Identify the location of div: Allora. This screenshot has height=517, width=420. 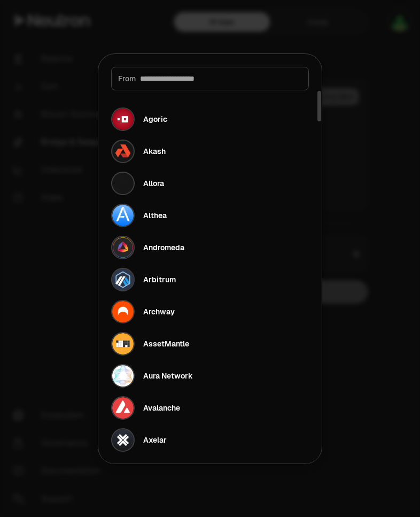
(154, 184).